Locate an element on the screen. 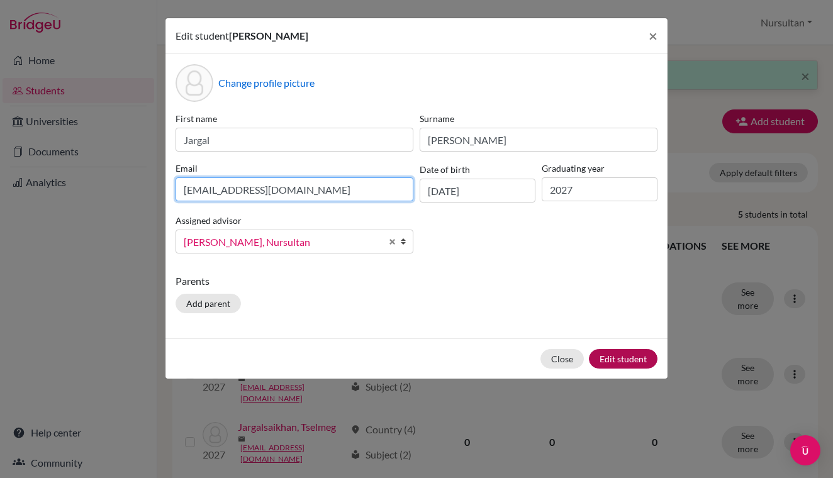  p: Parents is located at coordinates (417, 281).